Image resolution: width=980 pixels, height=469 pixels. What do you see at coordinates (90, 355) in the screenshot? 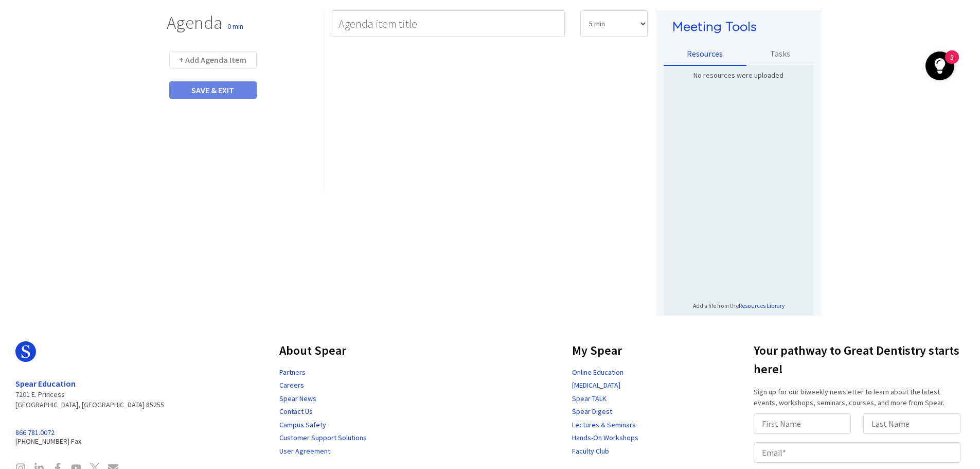
I see `a: Spear Logo` at bounding box center [90, 355].